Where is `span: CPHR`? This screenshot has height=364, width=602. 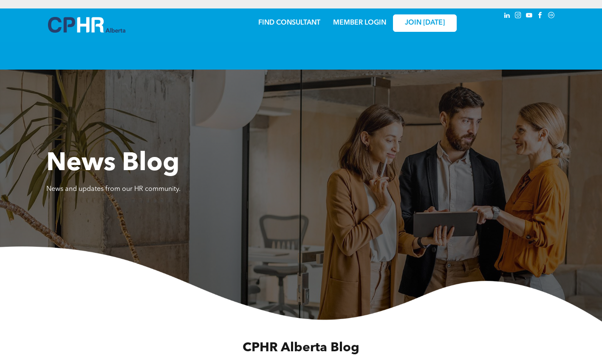 span: CPHR is located at coordinates (260, 348).